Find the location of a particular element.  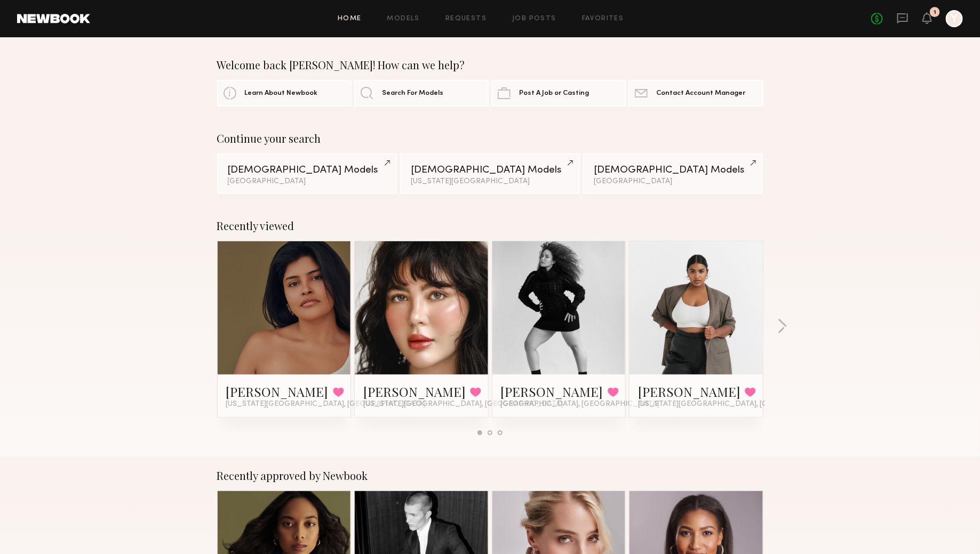

div: Continue your search is located at coordinates (490, 139).